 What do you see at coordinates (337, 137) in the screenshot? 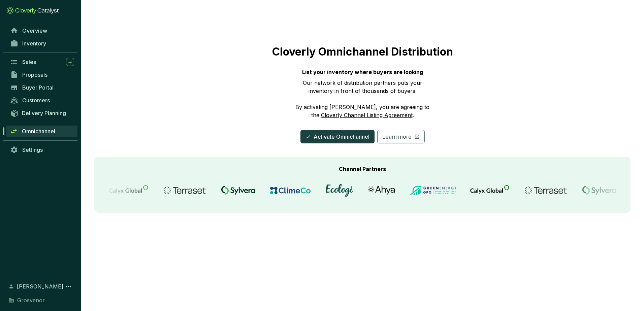
I see `button: Activate Omnichannel` at bounding box center [337, 137].